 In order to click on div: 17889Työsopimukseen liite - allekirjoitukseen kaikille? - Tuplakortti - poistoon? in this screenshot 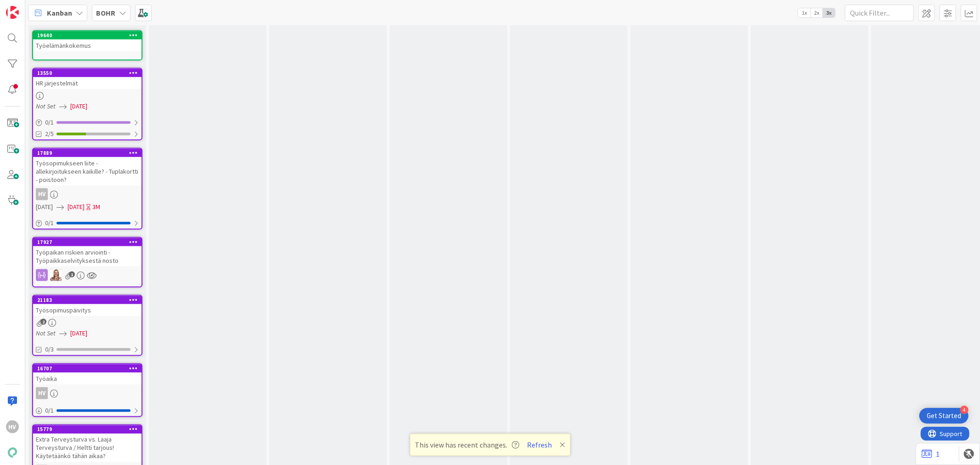, I will do `click(87, 167)`.